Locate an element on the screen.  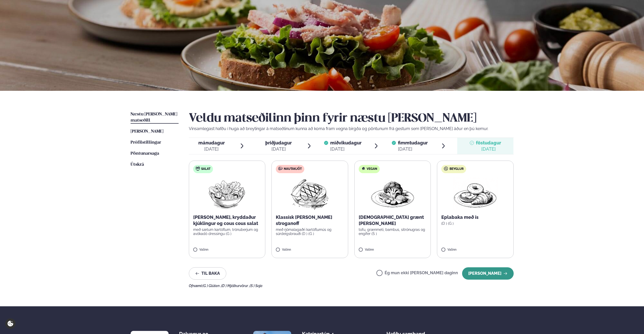
span: (S ) Soja is located at coordinates (256, 286).